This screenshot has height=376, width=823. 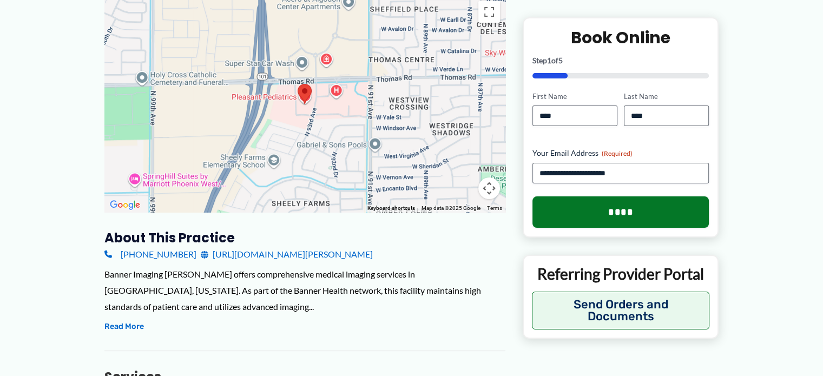 I want to click on h2: Book Online, so click(x=620, y=37).